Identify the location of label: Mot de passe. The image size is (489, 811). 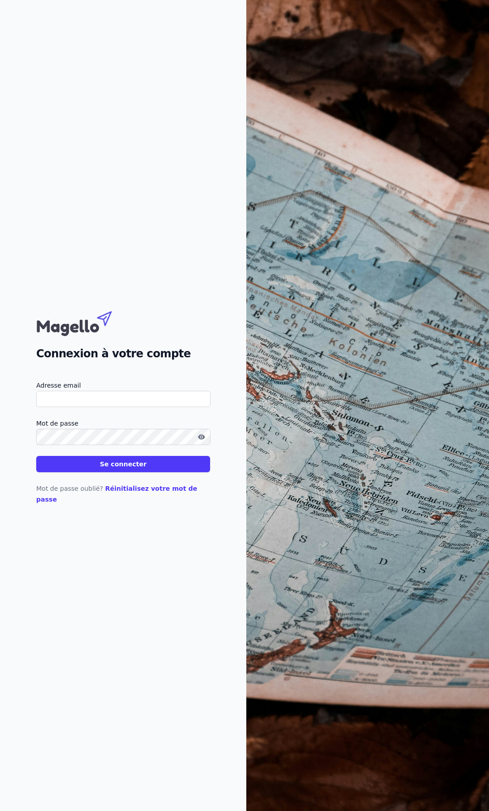
(123, 424).